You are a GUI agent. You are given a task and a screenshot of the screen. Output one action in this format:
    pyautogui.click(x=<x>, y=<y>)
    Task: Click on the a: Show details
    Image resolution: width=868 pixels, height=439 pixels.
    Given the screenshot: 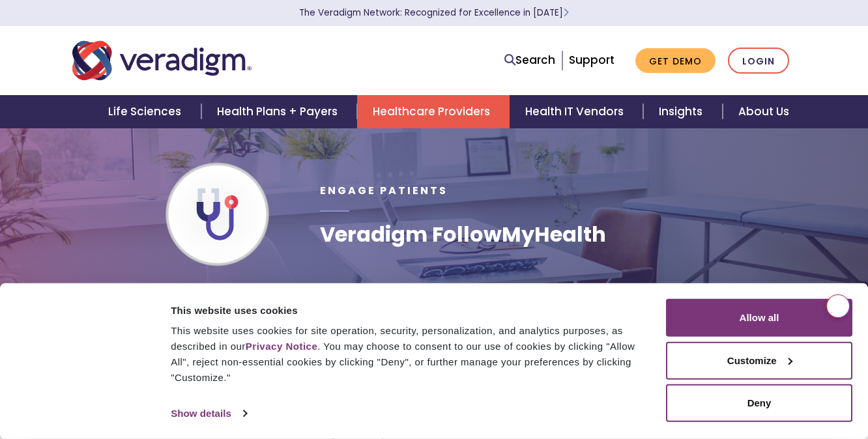 What is the action you would take?
    pyautogui.click(x=209, y=413)
    